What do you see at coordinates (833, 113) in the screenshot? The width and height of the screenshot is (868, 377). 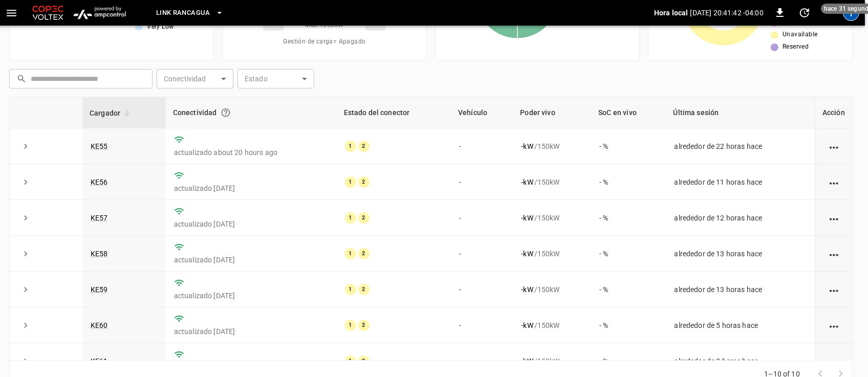 I see `th: Acción` at bounding box center [833, 113].